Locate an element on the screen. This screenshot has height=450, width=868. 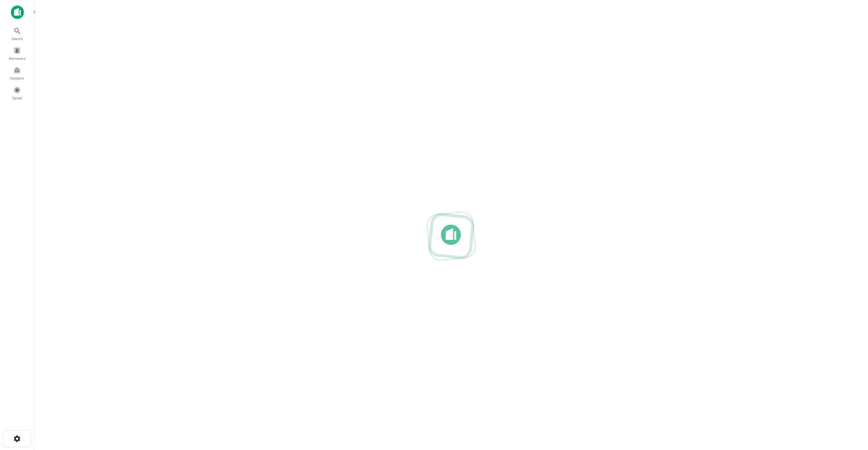
div: Contacts is located at coordinates (17, 73).